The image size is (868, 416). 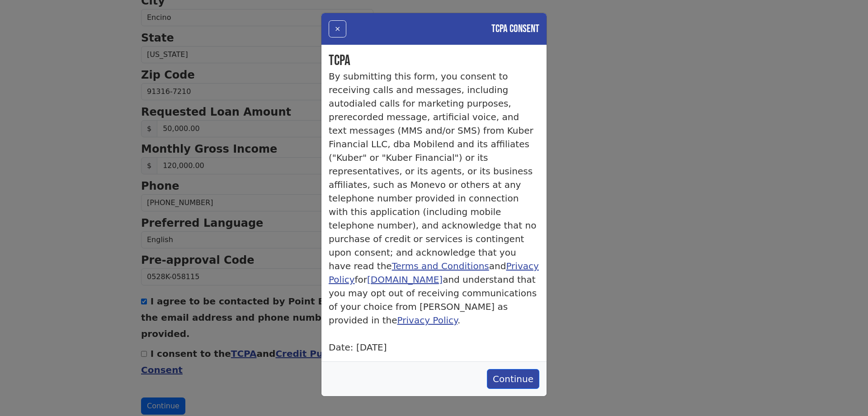 What do you see at coordinates (434, 198) in the screenshot?
I see `p: By submitting this form, you consent to receiving calls and messages, including autodialed calls ...` at bounding box center [434, 198].